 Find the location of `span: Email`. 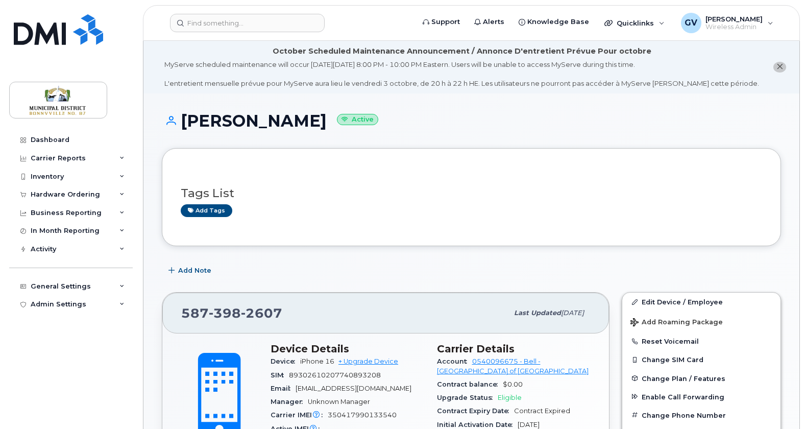

span: Email is located at coordinates (283, 388).